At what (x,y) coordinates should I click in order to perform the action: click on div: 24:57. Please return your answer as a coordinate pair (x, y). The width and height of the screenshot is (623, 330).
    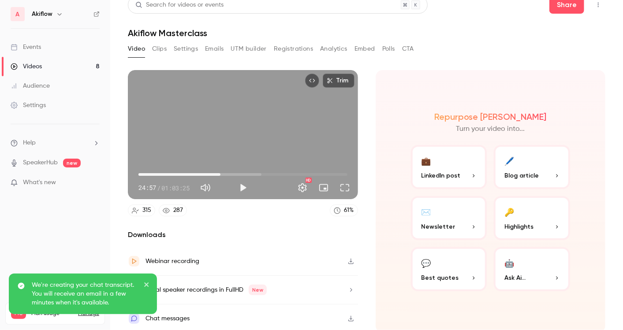
    Looking at the image, I should click on (164, 188).